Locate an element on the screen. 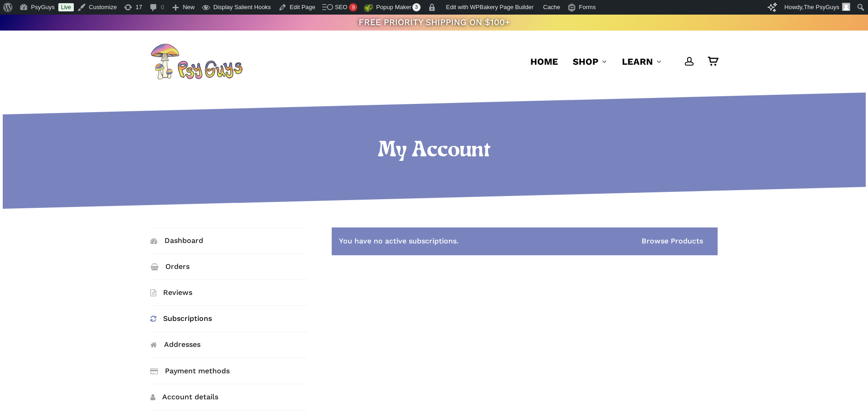  span: The PsyGuys is located at coordinates (821, 7).